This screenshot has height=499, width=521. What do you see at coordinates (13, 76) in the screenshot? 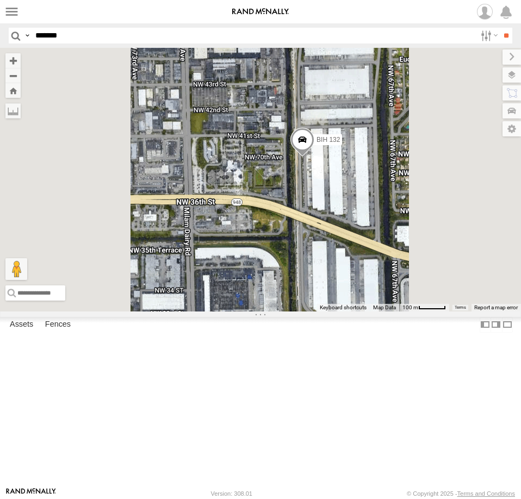
I see `button: Zoom out` at bounding box center [13, 76].